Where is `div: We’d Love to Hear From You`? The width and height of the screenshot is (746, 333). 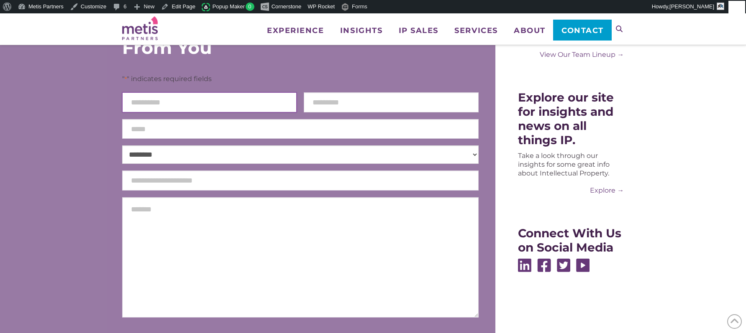
div: We’d Love to Hear From You is located at coordinates (233, 37).